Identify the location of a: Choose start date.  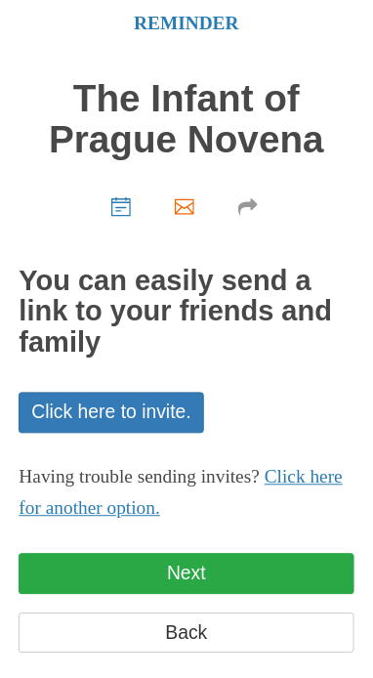
(123, 205).